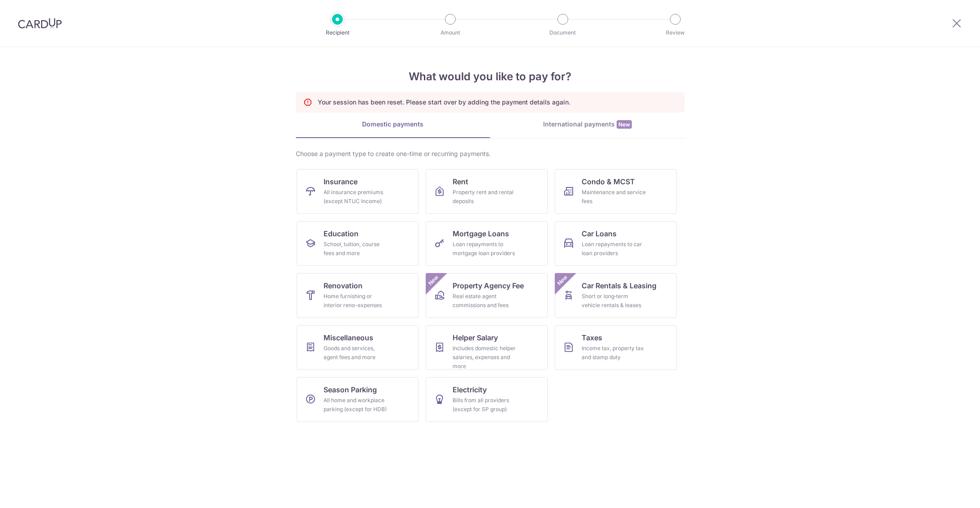  Describe the element at coordinates (348, 338) in the screenshot. I see `span: Miscellaneous` at that location.